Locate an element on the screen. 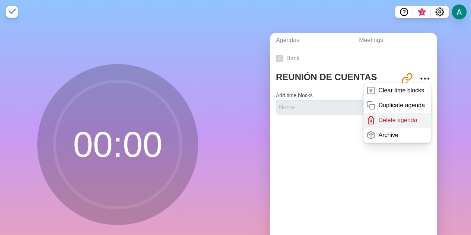  button: Share link is located at coordinates (407, 79).